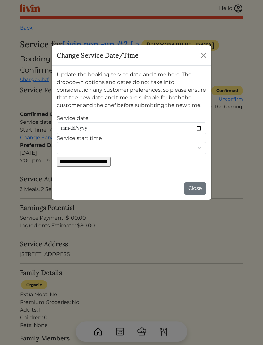 This screenshot has height=345, width=263. I want to click on label: Service date, so click(73, 118).